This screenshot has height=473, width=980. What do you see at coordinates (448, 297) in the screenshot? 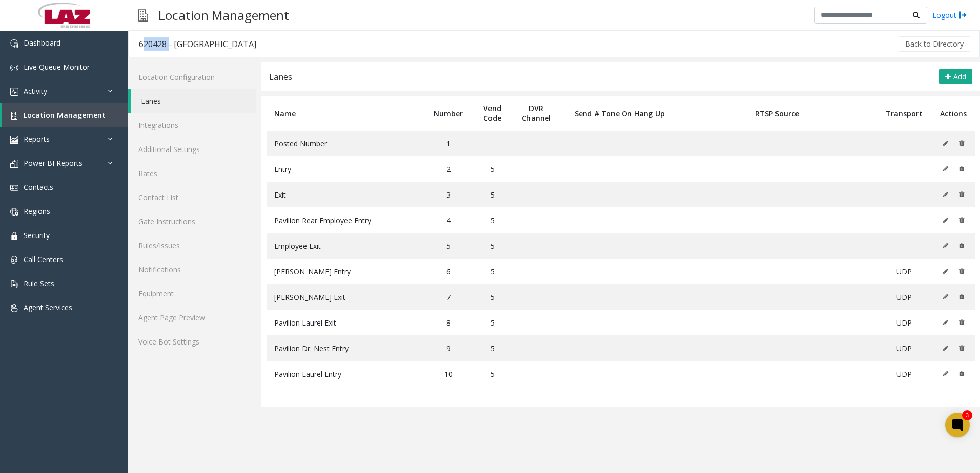
I see `td: 7` at bounding box center [448, 297].